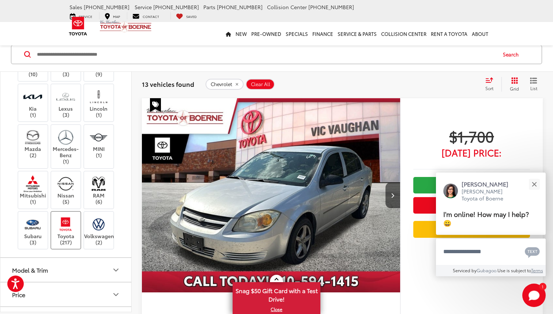 The width and height of the screenshot is (553, 314). Describe the element at coordinates (534, 88) in the screenshot. I see `span: List` at that location.